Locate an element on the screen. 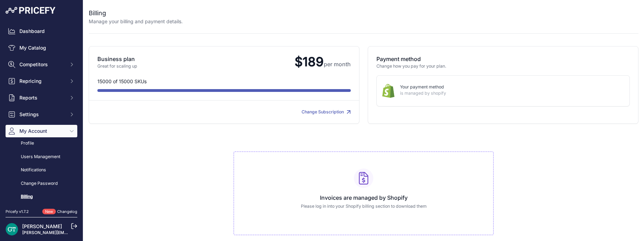  a: Notifications is located at coordinates (41, 170).